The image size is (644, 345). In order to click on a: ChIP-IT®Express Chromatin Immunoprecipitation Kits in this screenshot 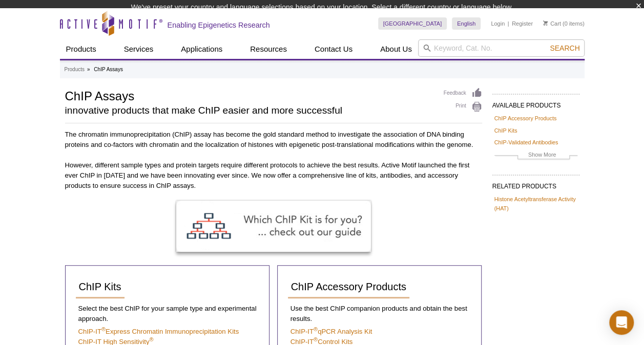, I will do `click(159, 331)`.